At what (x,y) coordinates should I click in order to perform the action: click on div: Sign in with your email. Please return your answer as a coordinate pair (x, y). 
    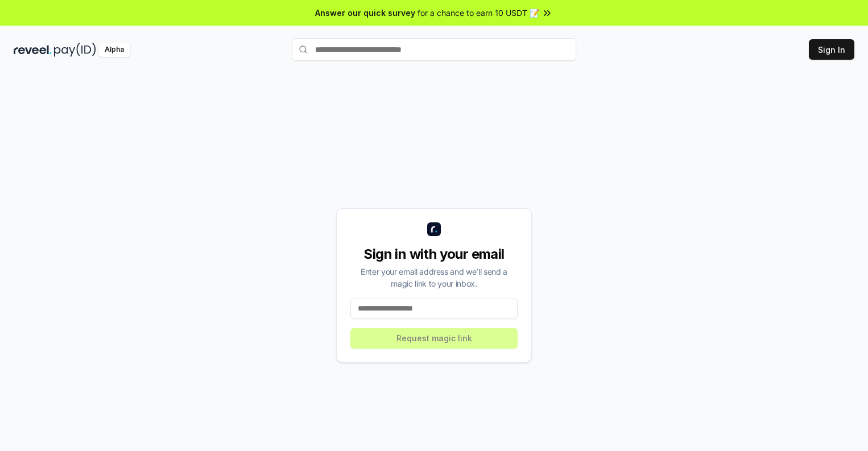
    Looking at the image, I should click on (434, 254).